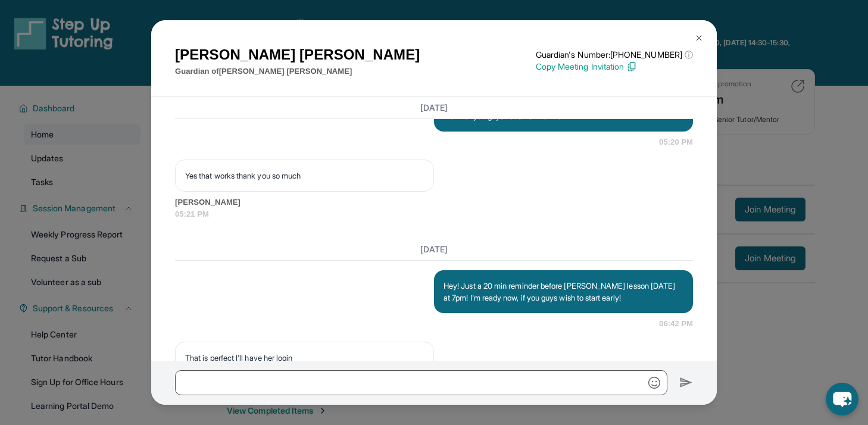  Describe the element at coordinates (689, 55) in the screenshot. I see `span: ⓘ` at that location.